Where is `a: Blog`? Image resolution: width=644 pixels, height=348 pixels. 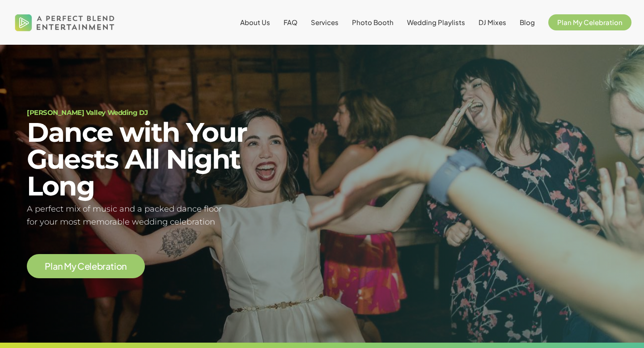
a: Blog is located at coordinates (527, 22).